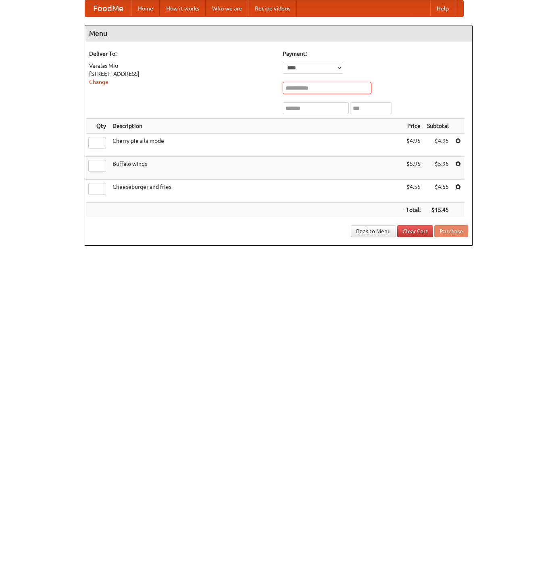 Image resolution: width=548 pixels, height=571 pixels. I want to click on th: Total:, so click(413, 210).